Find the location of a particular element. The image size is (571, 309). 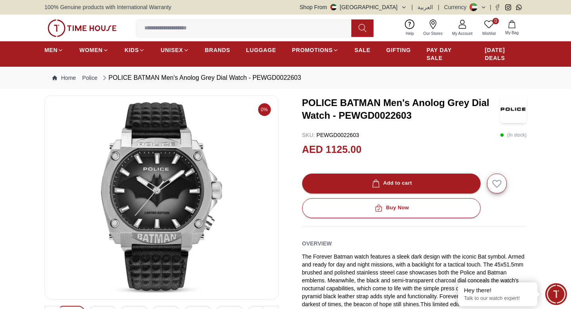

p: ( In stock ) is located at coordinates (513, 135).